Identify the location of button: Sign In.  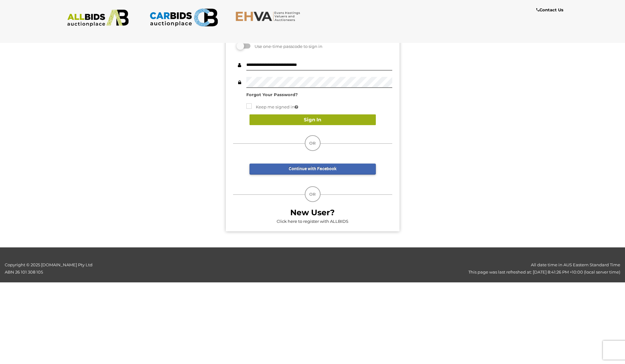
(312, 120).